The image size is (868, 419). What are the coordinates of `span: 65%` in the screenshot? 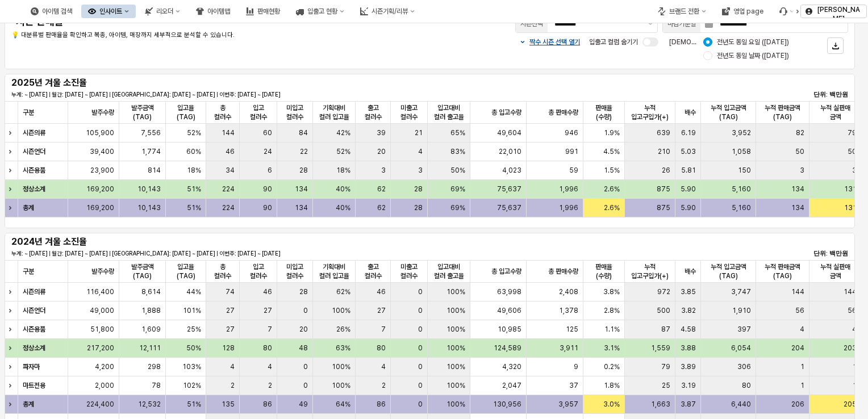 It's located at (458, 133).